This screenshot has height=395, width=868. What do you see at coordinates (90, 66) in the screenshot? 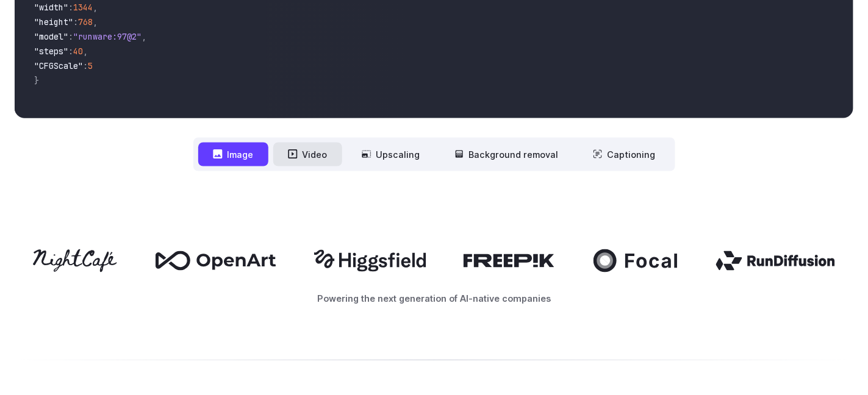
I see `span: 5` at bounding box center [90, 66].